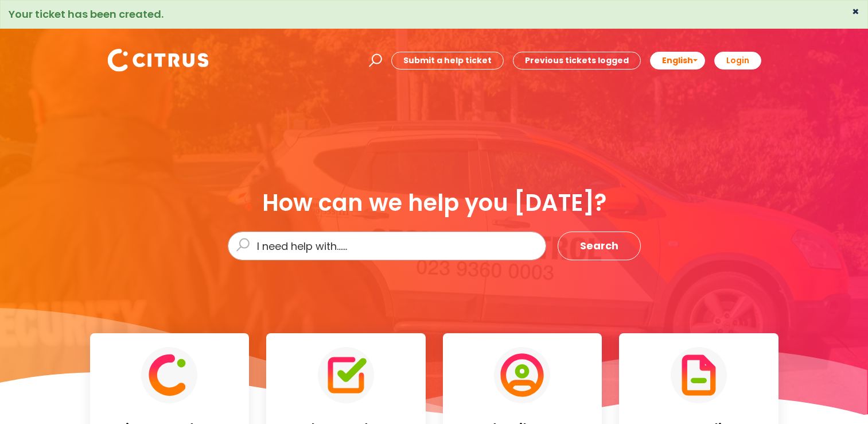 This screenshot has height=424, width=868. Describe the element at coordinates (738, 61) in the screenshot. I see `b: Login` at that location.